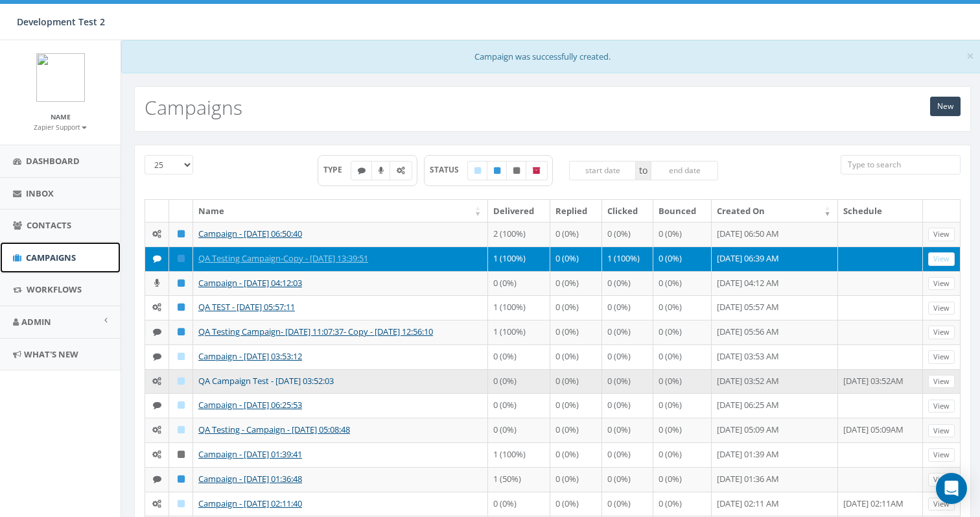 The height and width of the screenshot is (517, 980). I want to click on td: 1 (50%), so click(519, 479).